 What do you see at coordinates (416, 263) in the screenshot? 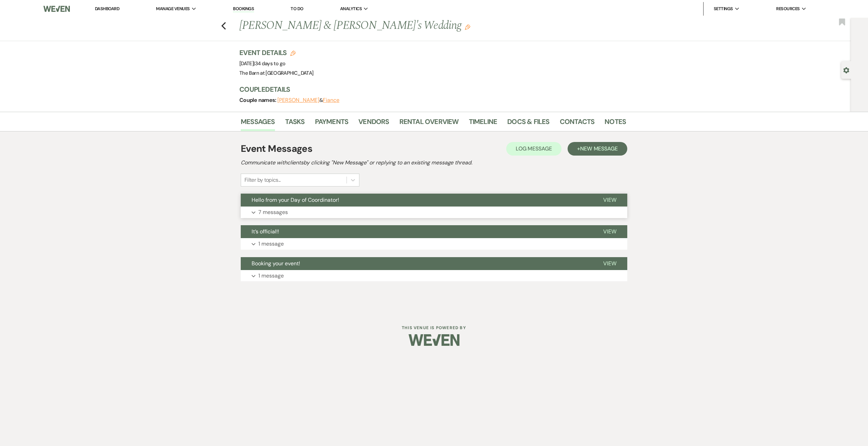
I see `button: Booking your event!` at bounding box center [416, 263].